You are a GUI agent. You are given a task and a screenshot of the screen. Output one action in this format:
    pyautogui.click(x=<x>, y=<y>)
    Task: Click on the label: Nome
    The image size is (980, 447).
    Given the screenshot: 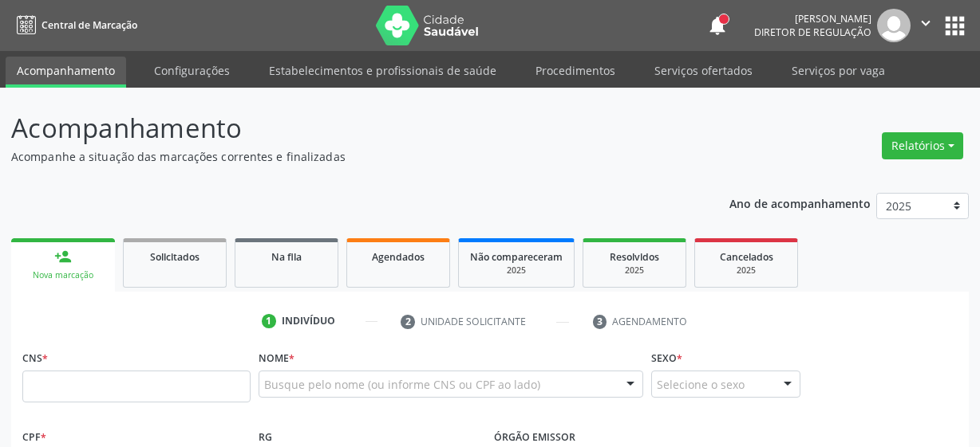 What is the action you would take?
    pyautogui.click(x=277, y=358)
    